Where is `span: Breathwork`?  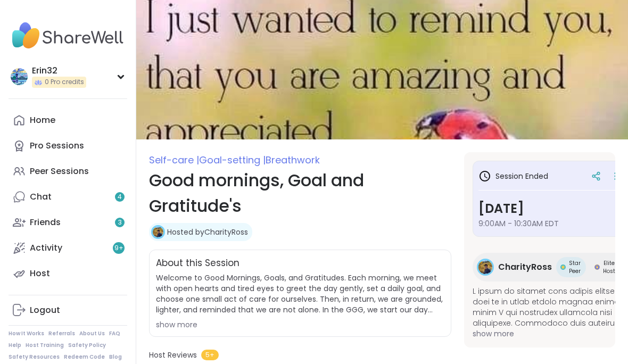 span: Breathwork is located at coordinates (293, 160).